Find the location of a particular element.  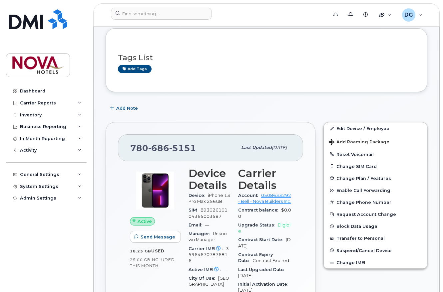

span: Account is located at coordinates (249, 196).